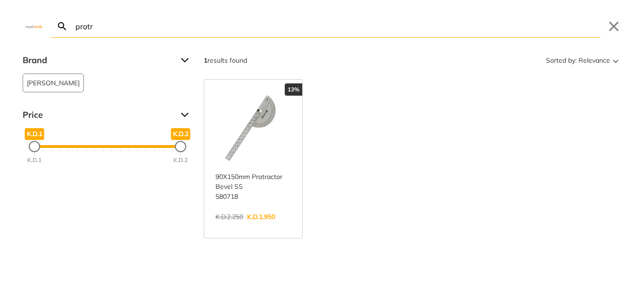 The width and height of the screenshot is (644, 286). Describe the element at coordinates (293, 89) in the screenshot. I see `div: 13%` at that location.